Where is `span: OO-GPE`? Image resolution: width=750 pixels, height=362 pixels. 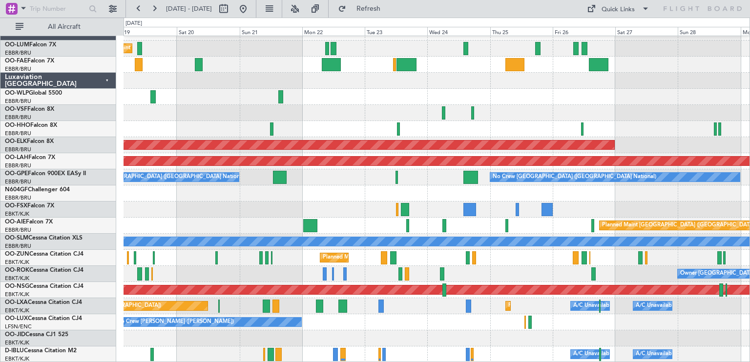 span: OO-GPE is located at coordinates (16, 174).